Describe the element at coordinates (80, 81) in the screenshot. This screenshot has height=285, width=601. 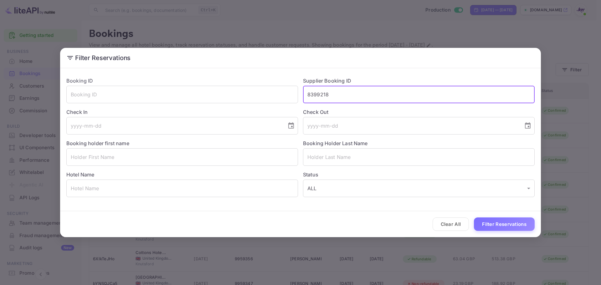
I see `label: Booking ID` at that location.